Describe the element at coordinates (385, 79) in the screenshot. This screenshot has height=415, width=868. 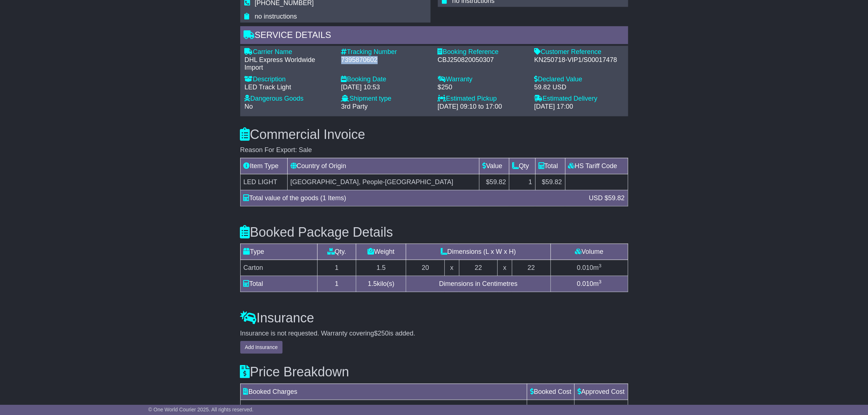
I see `div: Booking Date` at that location.